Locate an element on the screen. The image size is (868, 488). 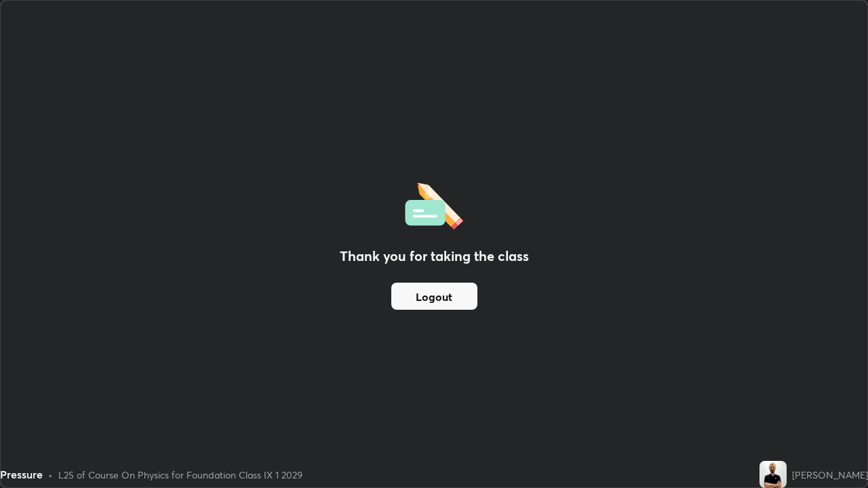
img: offlineFeedback.1438e8b3.svg is located at coordinates (434, 204).